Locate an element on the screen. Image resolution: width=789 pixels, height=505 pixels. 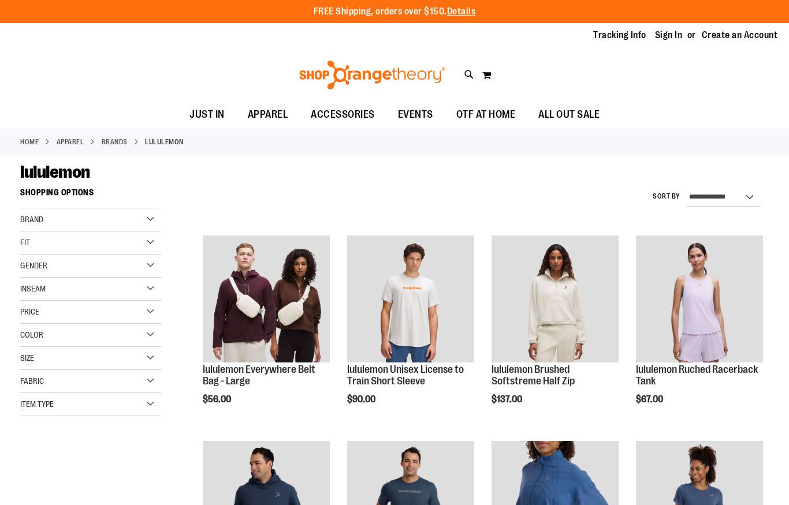
span: OTF AT HOME is located at coordinates (486, 114).